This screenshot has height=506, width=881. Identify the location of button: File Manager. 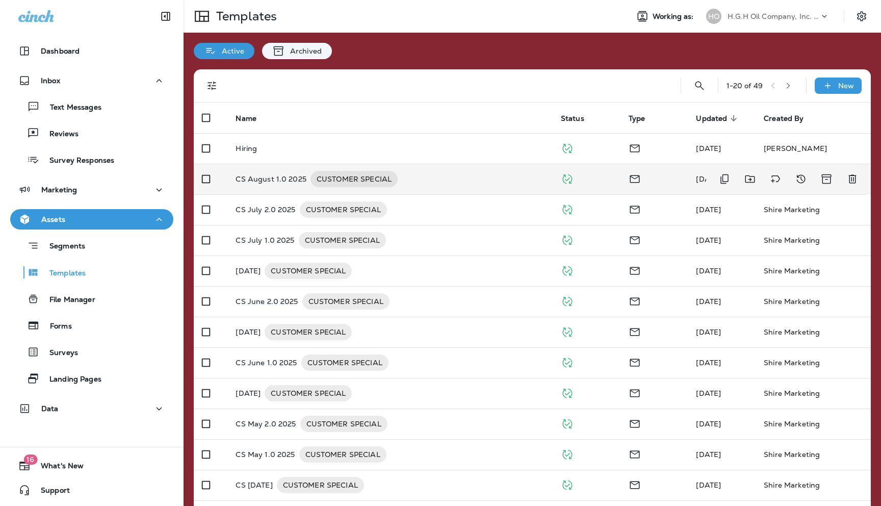
(92, 299).